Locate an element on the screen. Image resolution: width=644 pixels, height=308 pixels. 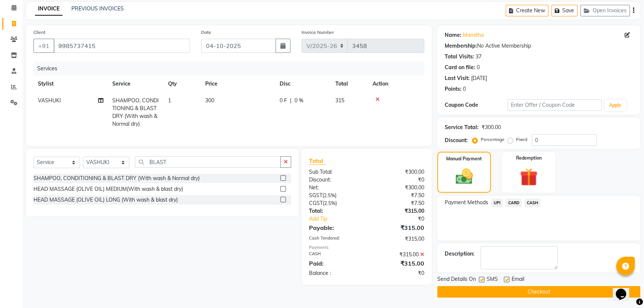
th: Disc is located at coordinates (303, 84).